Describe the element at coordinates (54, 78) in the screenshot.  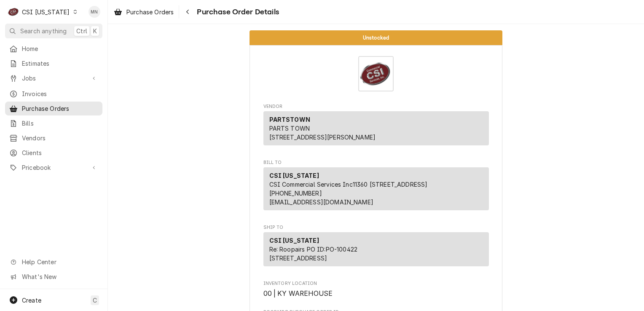
I see `a: Go to Jobs` at that location.